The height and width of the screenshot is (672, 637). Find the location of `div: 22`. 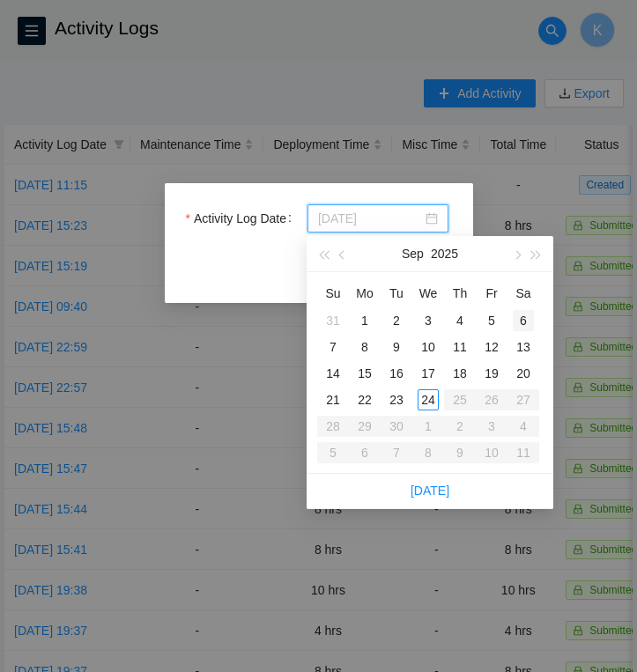

div: 22 is located at coordinates (365, 400).